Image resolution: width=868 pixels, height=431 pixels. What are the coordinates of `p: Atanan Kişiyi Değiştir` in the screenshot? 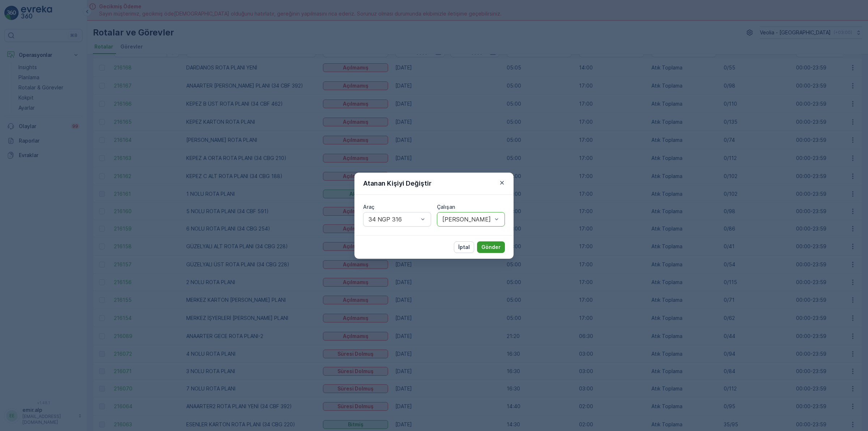 It's located at (397, 183).